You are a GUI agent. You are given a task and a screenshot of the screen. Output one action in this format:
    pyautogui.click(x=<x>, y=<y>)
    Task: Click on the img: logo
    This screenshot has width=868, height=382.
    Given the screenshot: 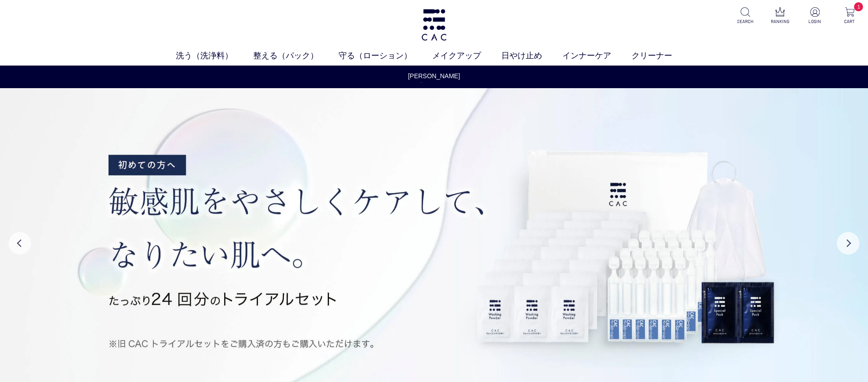 What is the action you would take?
    pyautogui.click(x=433, y=25)
    